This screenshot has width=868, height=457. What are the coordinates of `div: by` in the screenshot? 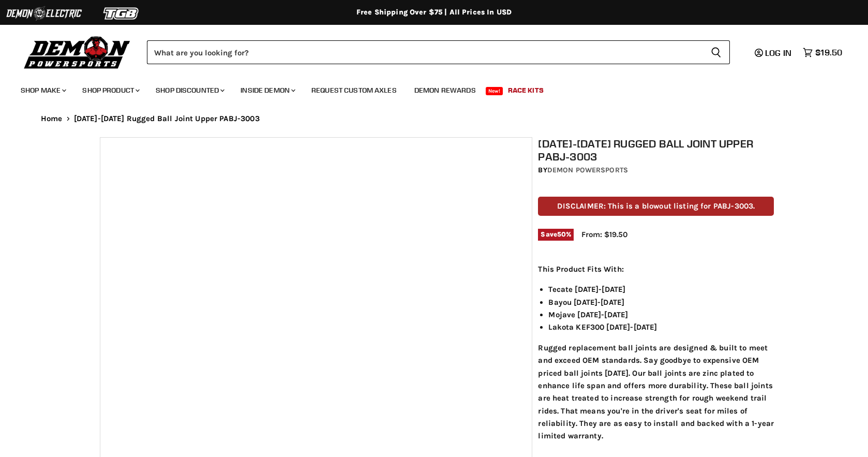 It's located at (656, 170).